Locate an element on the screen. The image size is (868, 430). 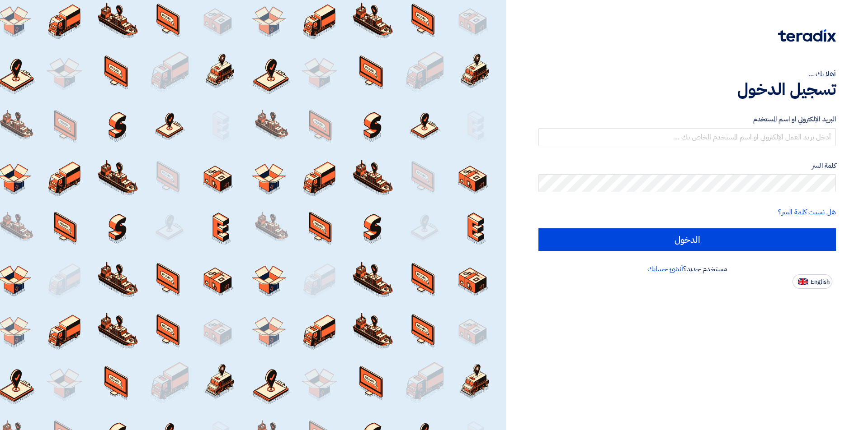
button: English is located at coordinates (812, 281).